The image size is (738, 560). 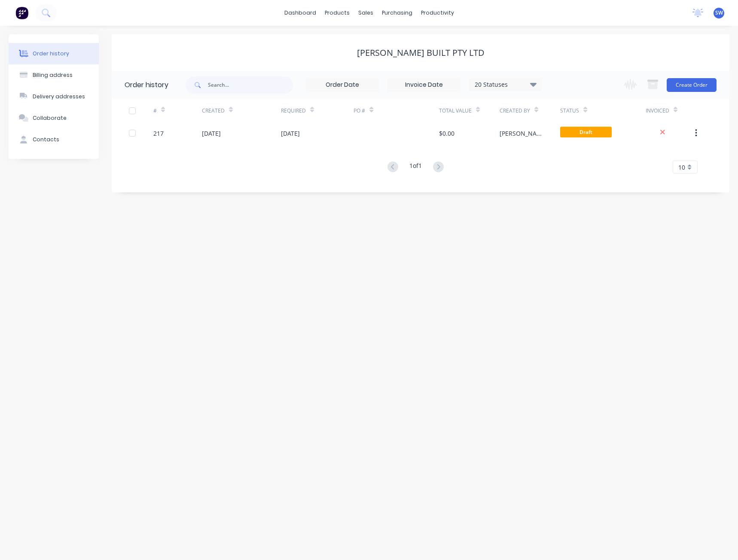 What do you see at coordinates (506, 85) in the screenshot?
I see `div: 20 Statuses` at bounding box center [506, 85].